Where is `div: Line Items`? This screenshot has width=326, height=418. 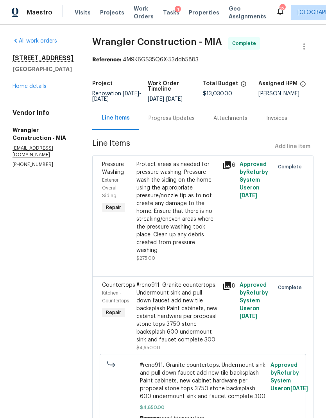 div: Line Items is located at coordinates (116, 118).